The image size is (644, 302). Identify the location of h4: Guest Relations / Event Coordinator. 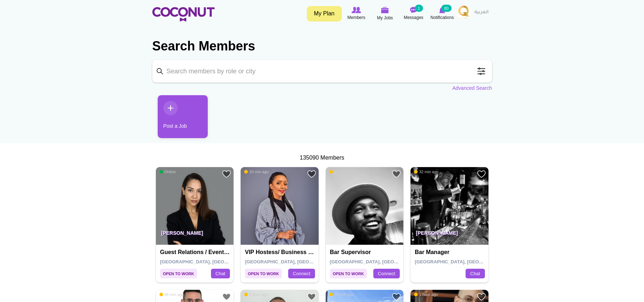
(195, 253).